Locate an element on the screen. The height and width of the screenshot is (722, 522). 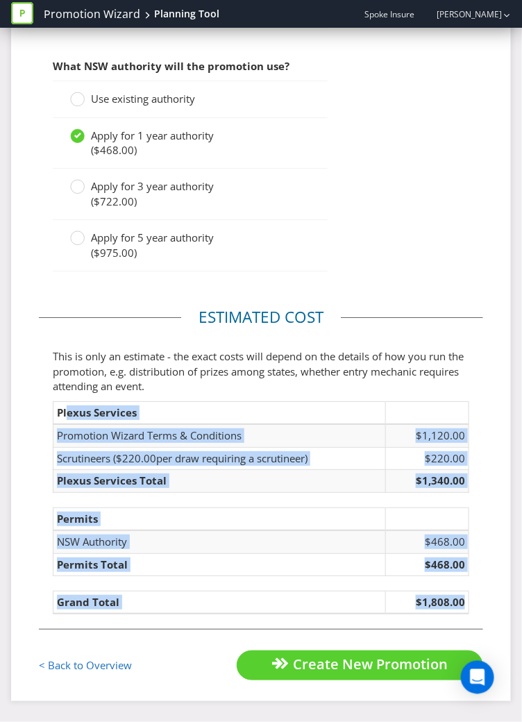
td: Plexus Services Total is located at coordinates (219, 481).